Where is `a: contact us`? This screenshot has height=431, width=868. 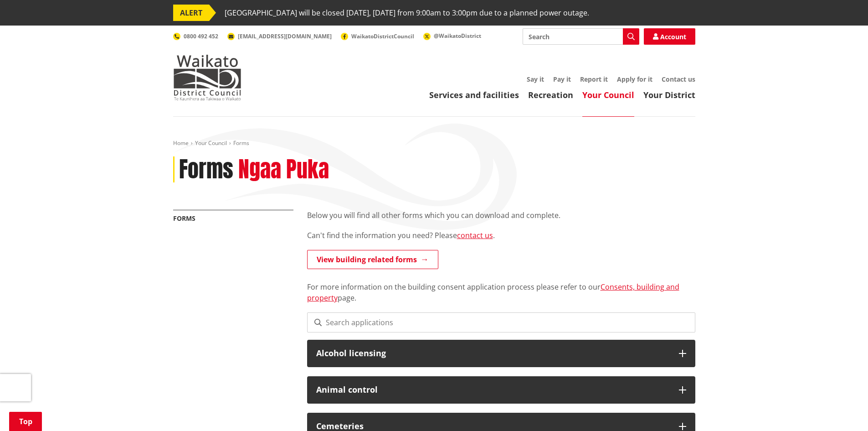 a: contact us is located at coordinates (475, 235).